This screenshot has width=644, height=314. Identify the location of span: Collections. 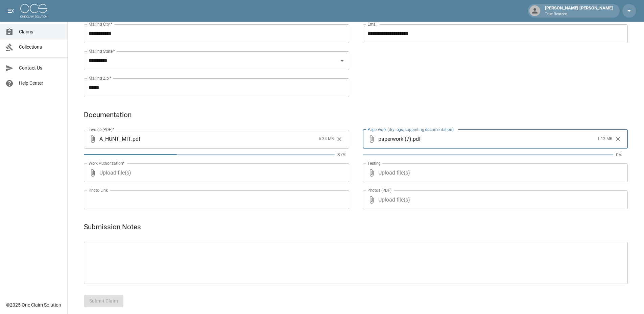
(40, 47).